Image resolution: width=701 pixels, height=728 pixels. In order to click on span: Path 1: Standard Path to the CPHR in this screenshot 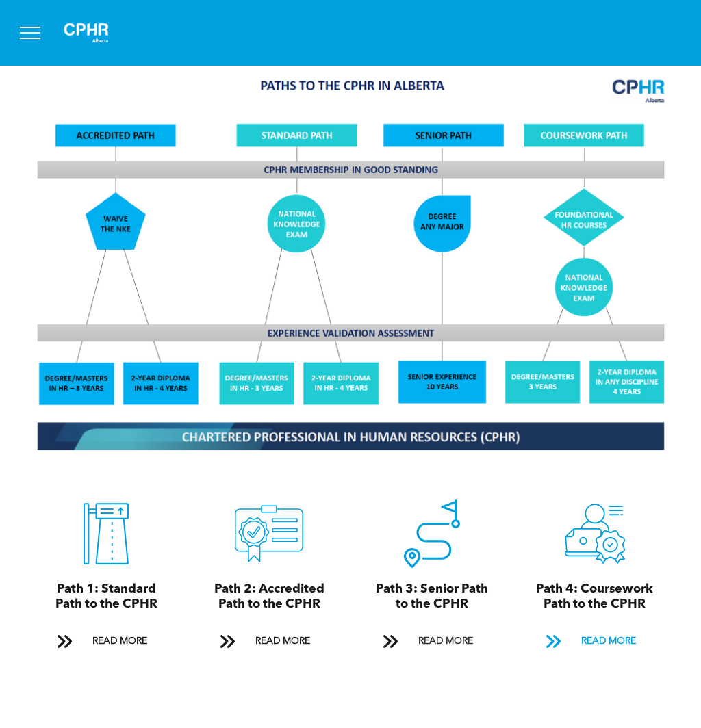, I will do `click(106, 597)`.